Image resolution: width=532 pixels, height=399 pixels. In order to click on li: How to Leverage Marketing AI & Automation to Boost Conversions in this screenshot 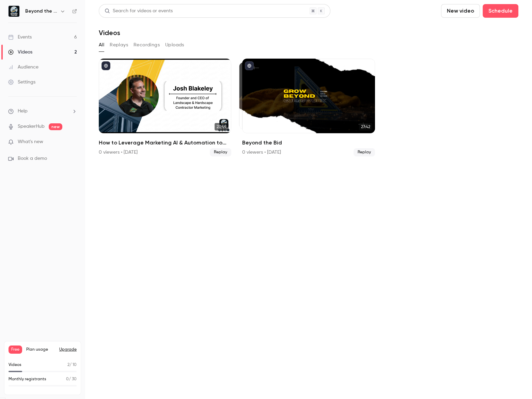, I will do `click(165, 108)`.